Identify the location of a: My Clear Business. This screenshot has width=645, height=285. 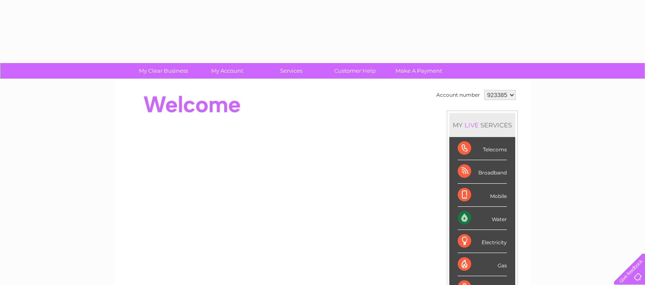
(163, 71).